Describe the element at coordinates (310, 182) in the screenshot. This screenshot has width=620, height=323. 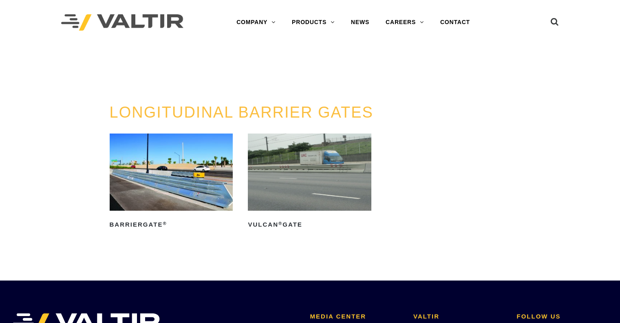
I see `a: Vulcan®Gate` at that location.